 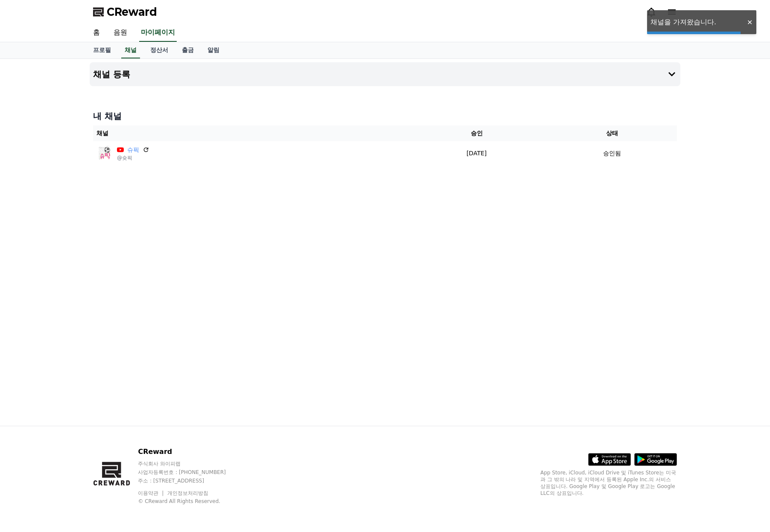 What do you see at coordinates (249, 133) in the screenshot?
I see `th: 채널` at bounding box center [249, 133].